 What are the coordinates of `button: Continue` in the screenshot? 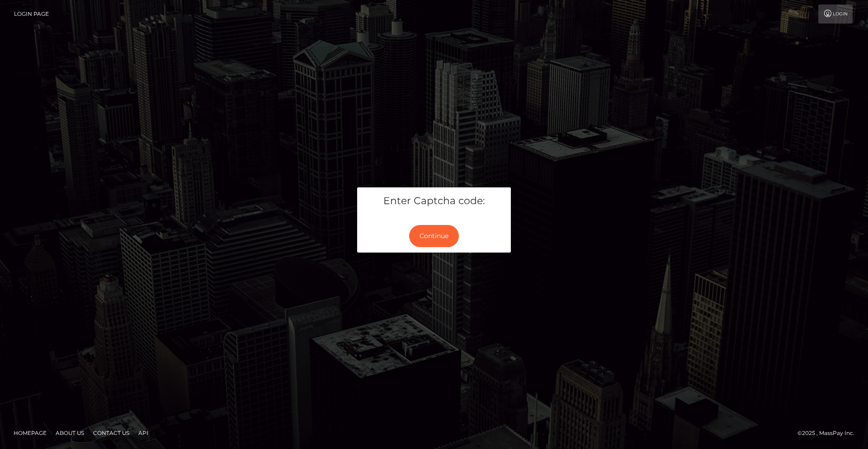 It's located at (434, 235).